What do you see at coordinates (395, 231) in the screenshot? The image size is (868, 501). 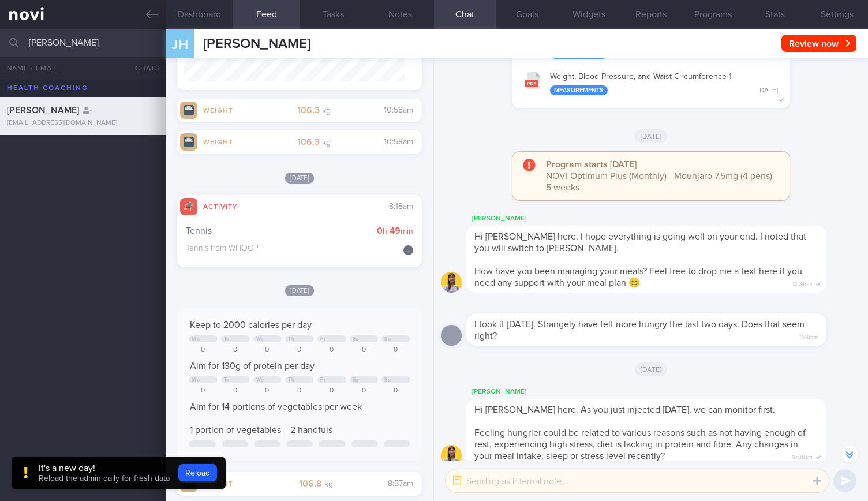 I see `strong: 49` at bounding box center [395, 231].